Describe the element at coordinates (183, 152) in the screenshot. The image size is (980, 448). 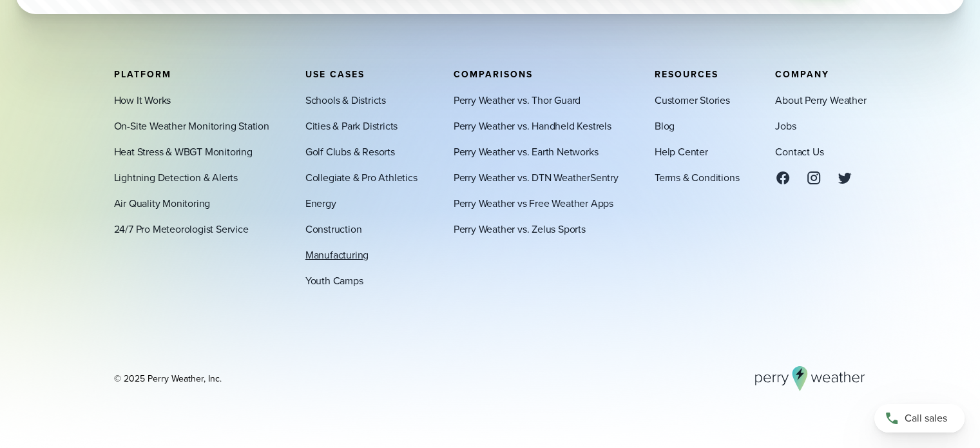
I see `a: Heat Stress & WBGT Monitoring` at that location.